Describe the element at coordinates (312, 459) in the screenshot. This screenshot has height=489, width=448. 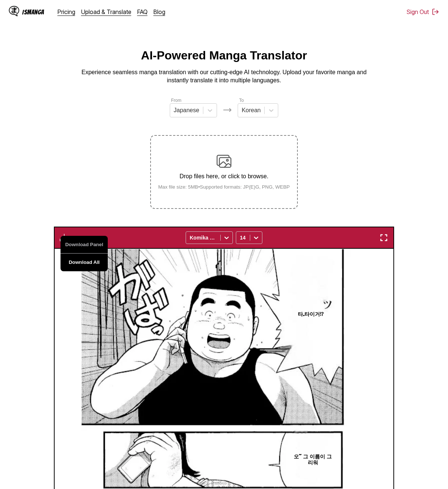
I see `p: 오~ 그 이름이 그리워` at that location.